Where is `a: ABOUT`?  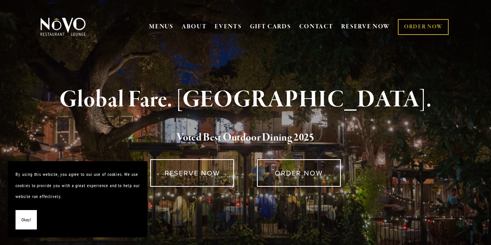
a: ABOUT is located at coordinates (194, 27).